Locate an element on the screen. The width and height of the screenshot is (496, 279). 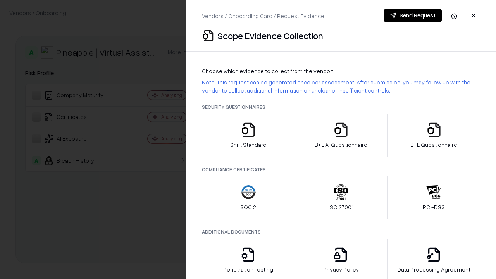
p: Choose which evidence to collect from the vendor: is located at coordinates (341, 71).